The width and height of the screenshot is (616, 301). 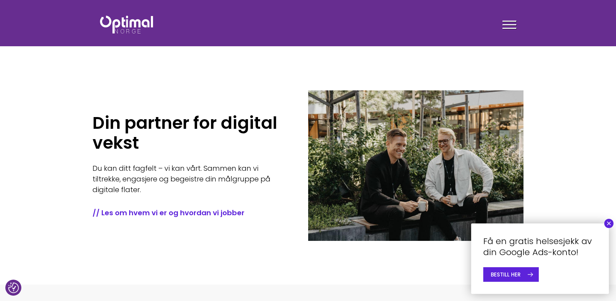 I want to click on button: Samtykkepreferanser, so click(x=14, y=288).